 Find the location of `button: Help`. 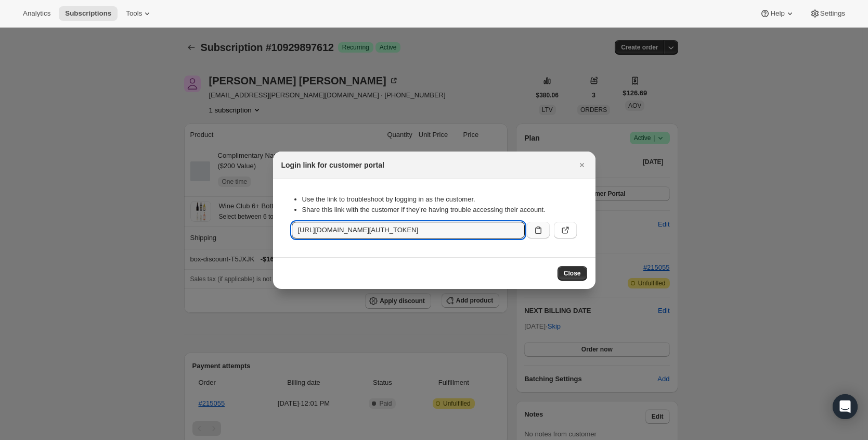

button: Help is located at coordinates (777, 13).